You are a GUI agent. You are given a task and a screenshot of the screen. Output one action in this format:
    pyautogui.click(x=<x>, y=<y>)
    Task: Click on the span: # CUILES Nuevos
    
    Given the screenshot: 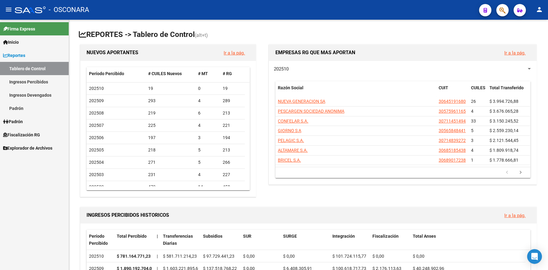 What is the action you would take?
    pyautogui.click(x=165, y=74)
    